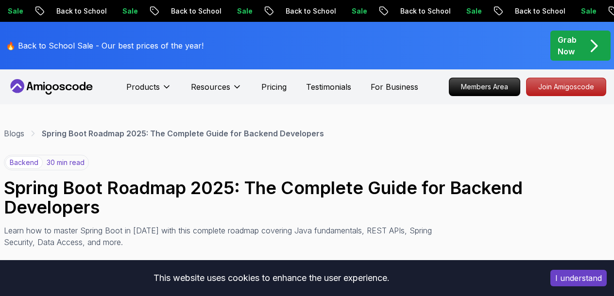 The image size is (614, 296). Describe the element at coordinates (484, 87) in the screenshot. I see `a: Members Area` at that location.